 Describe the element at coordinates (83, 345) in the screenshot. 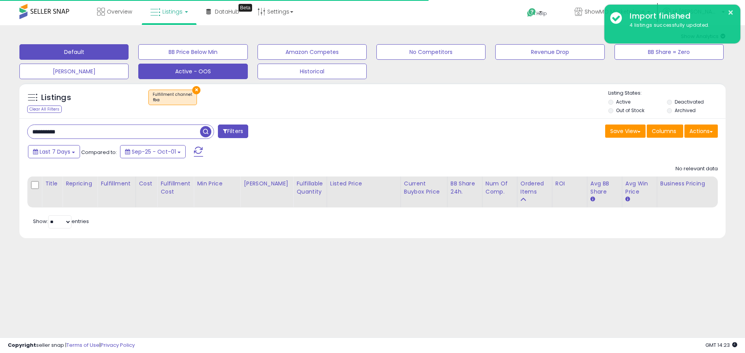

I see `a: Terms of Use` at that location.